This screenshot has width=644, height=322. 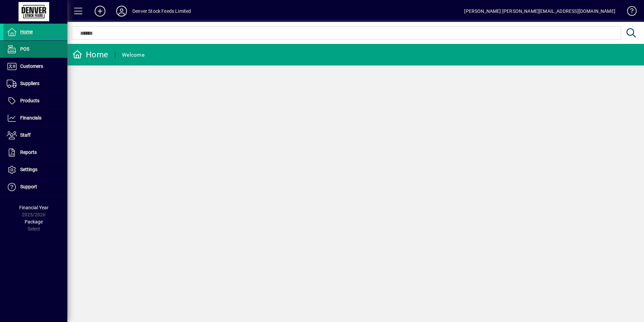 What do you see at coordinates (629, 12) in the screenshot?
I see `a: Knowledge Base` at bounding box center [629, 12].